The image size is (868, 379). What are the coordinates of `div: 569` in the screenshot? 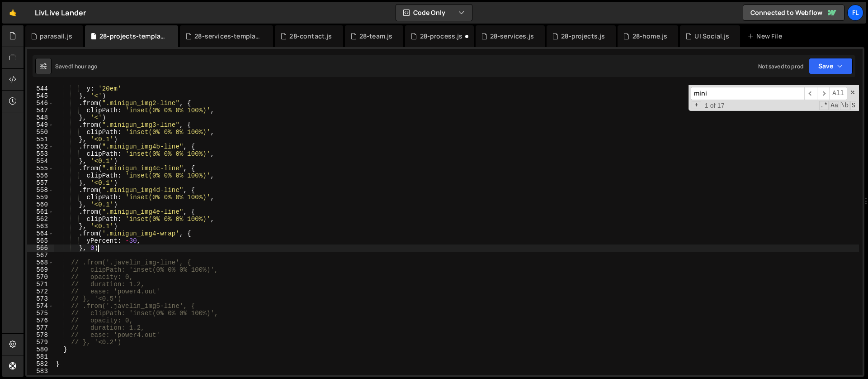 It's located at (40, 270).